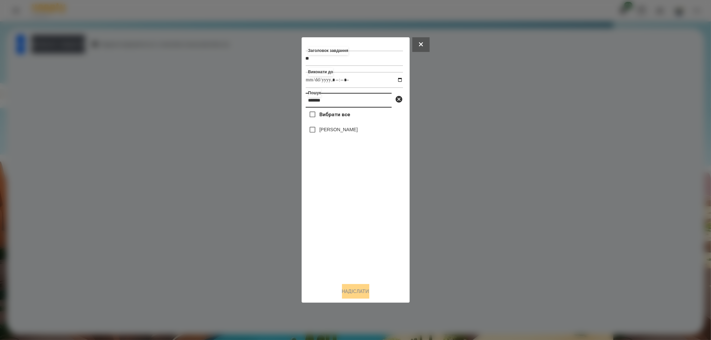 The width and height of the screenshot is (711, 340). I want to click on span: Вибрати все, so click(334, 115).